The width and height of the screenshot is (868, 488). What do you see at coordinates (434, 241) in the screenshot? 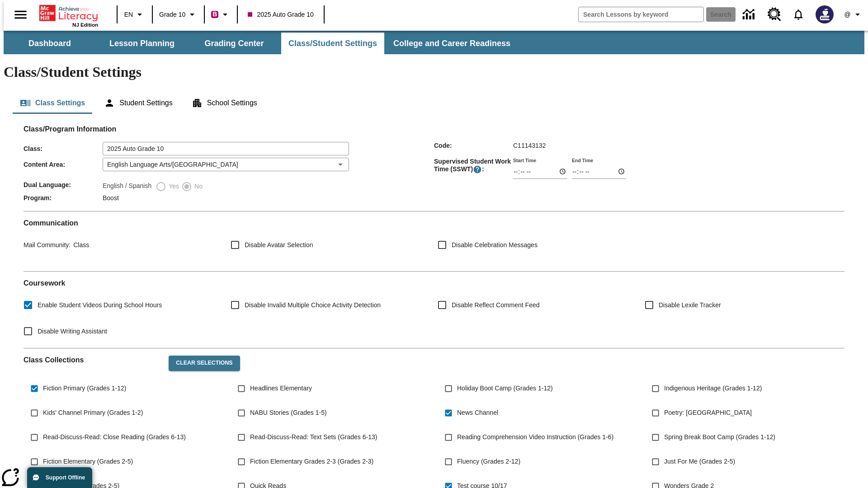
I see `div: Communication` at bounding box center [434, 241].